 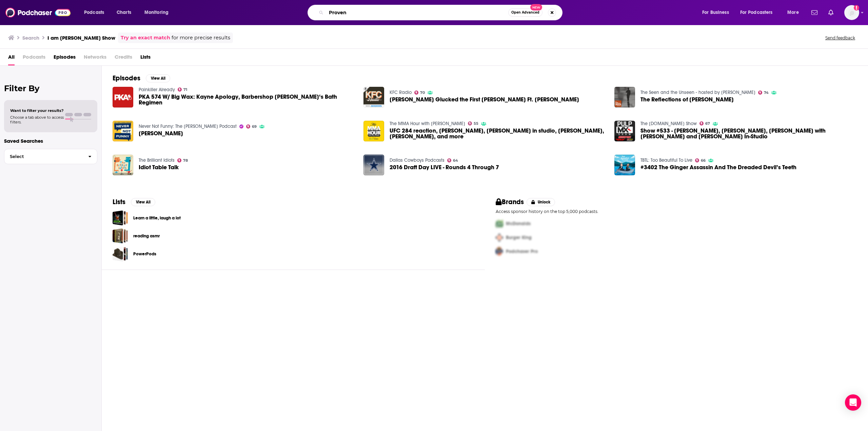 I want to click on img: Show #533 - Cooper Webb, Alex Martin, Lucas Mirtl with Trevor Reis and Clayton Murillo In-Studio, so click(x=625, y=131).